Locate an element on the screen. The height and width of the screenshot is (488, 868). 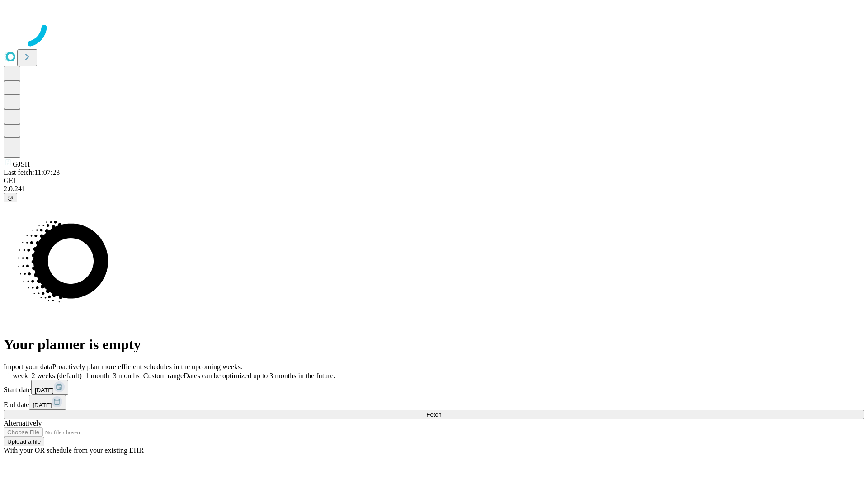
div: End date is located at coordinates (434, 403).